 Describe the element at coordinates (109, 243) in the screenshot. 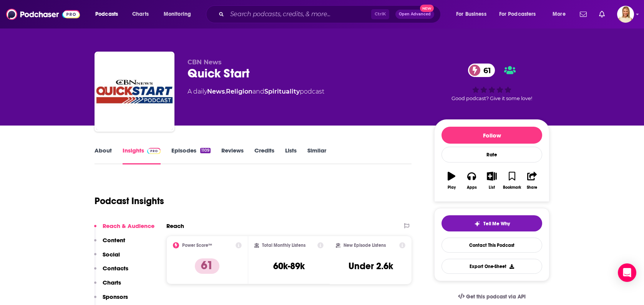

I see `button: Content` at that location.